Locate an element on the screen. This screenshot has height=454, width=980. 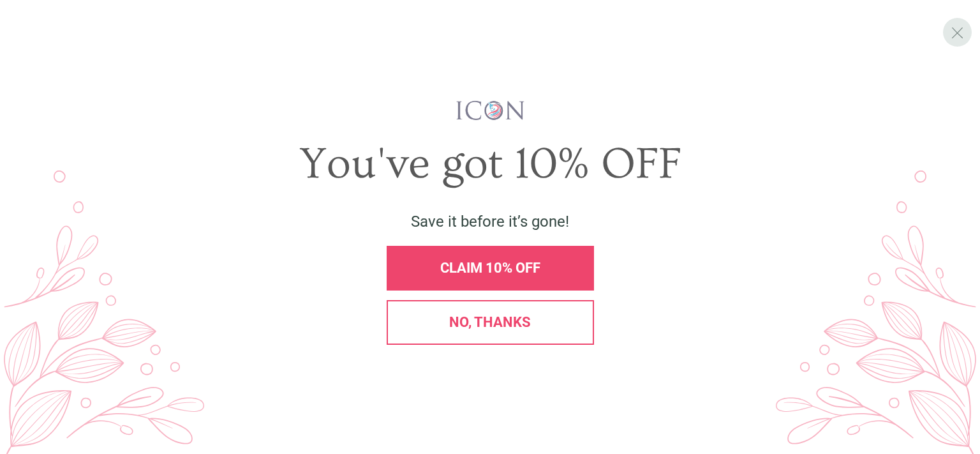
span: You've got 10% OFF is located at coordinates (490, 164).